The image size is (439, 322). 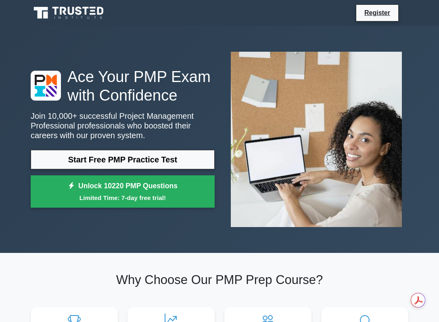 What do you see at coordinates (377, 13) in the screenshot?
I see `a: Register` at bounding box center [377, 13].